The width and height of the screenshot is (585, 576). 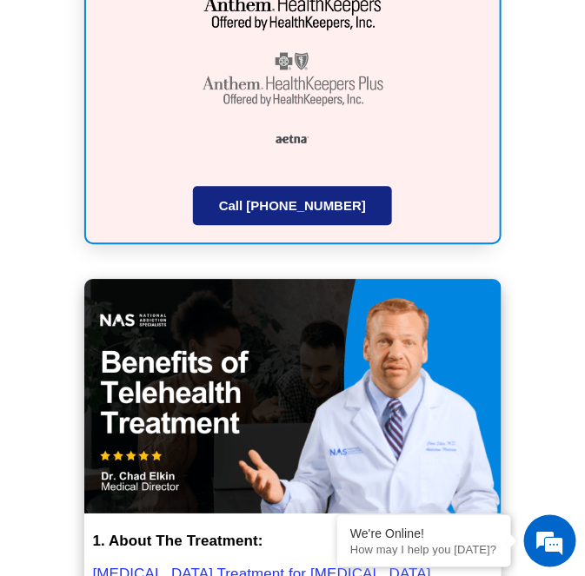 What do you see at coordinates (424, 549) in the screenshot?
I see `p: How may I help you today?` at bounding box center [424, 549].